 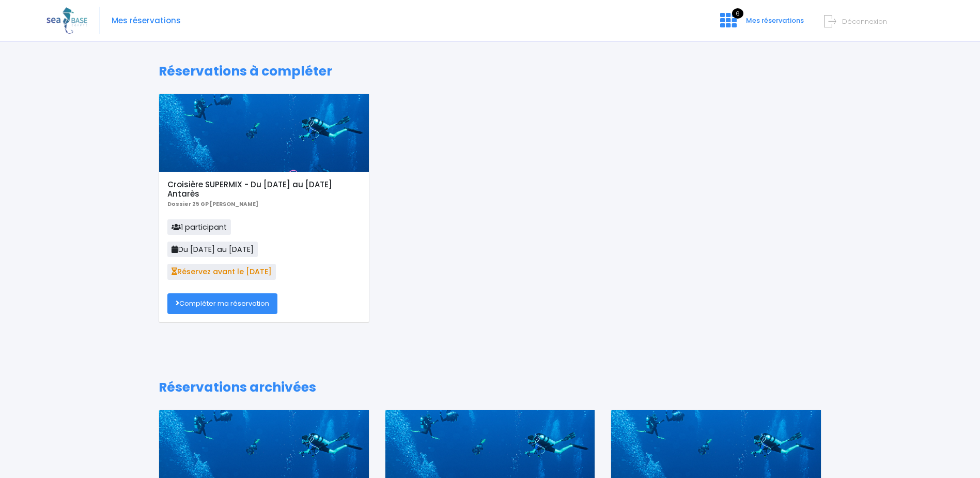 What do you see at coordinates (775, 20) in the screenshot?
I see `span: Mes réservations` at bounding box center [775, 20].